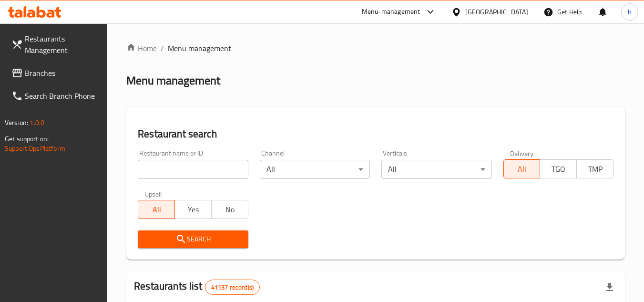  Describe the element at coordinates (232, 287) in the screenshot. I see `span: 41137 record(s)` at that location.